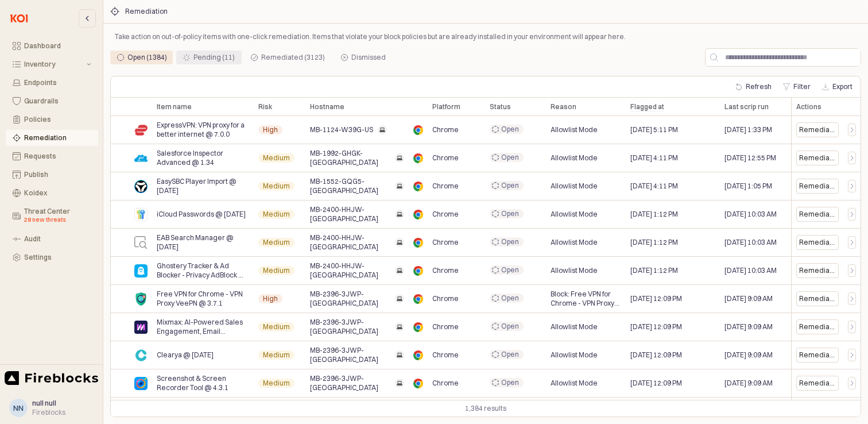 The height and width of the screenshot is (424, 868). I want to click on div: 28 new threats, so click(58, 220).